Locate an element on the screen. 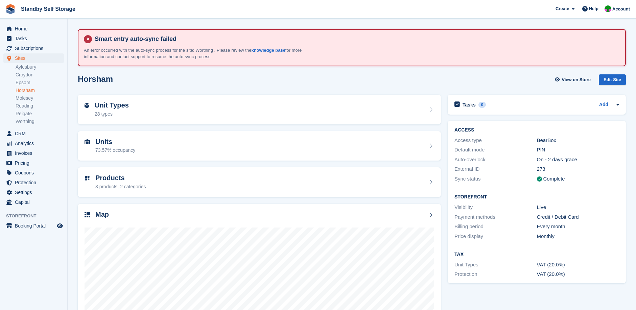  div: Protection is located at coordinates (495, 274).